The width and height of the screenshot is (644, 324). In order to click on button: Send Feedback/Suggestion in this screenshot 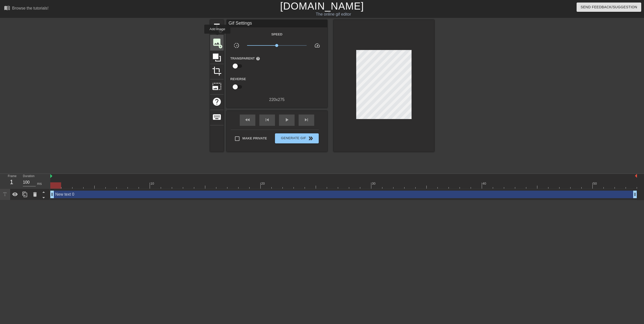, I will do `click(609, 7)`.